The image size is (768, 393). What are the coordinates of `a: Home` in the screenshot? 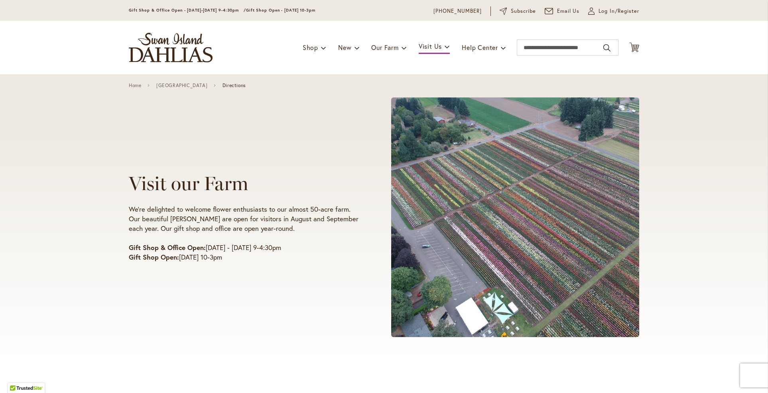 It's located at (135, 85).